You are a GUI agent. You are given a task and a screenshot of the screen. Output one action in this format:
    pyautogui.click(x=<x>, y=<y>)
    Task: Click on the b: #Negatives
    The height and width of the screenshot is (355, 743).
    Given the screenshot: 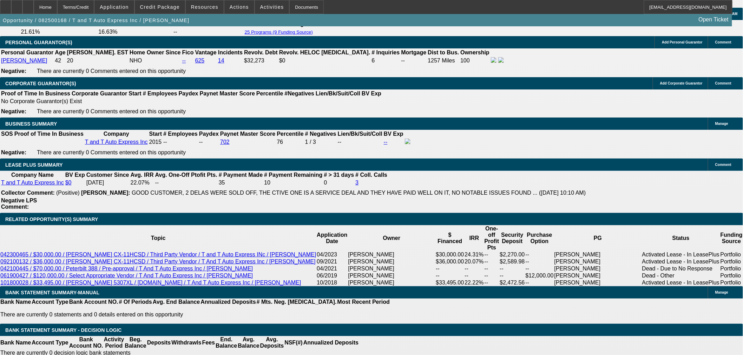 What is the action you would take?
    pyautogui.click(x=300, y=93)
    